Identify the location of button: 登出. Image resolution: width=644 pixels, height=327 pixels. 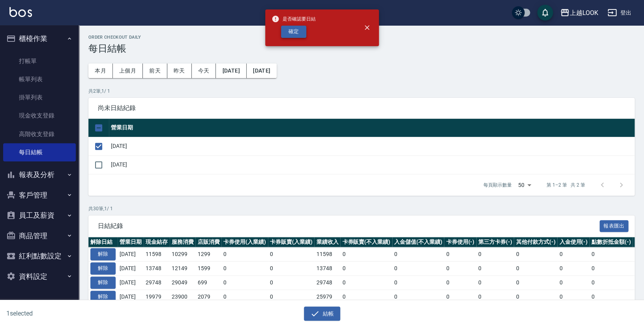
(619, 13).